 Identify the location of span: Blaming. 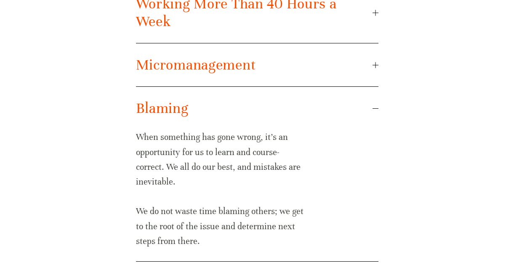
(254, 108).